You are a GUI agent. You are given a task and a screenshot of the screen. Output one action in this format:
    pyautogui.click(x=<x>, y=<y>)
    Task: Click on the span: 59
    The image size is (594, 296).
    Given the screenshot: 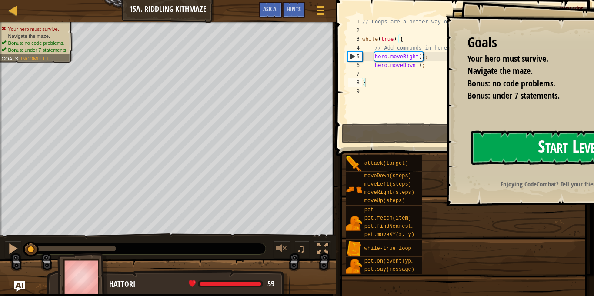 What is the action you would take?
    pyautogui.click(x=271, y=284)
    